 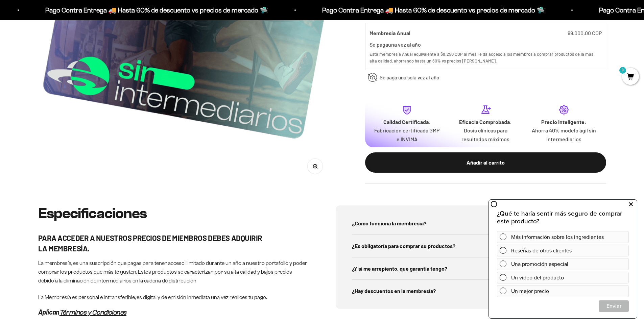 What do you see at coordinates (485, 58) in the screenshot?
I see `div: Esta membresía Anual equivalente a $8.250 COP al mes, le da acceso a los miembros a comprar produ...` at bounding box center [485, 58].